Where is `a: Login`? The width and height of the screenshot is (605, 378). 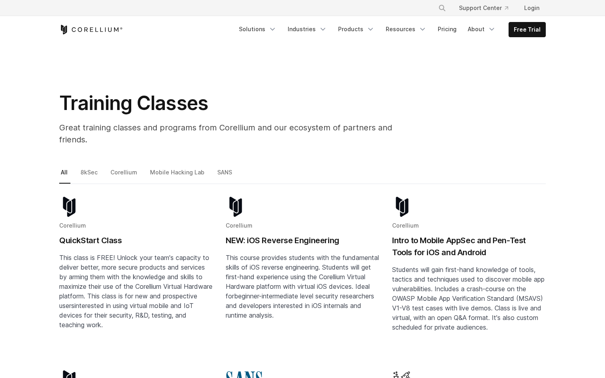 a: Login is located at coordinates (532, 8).